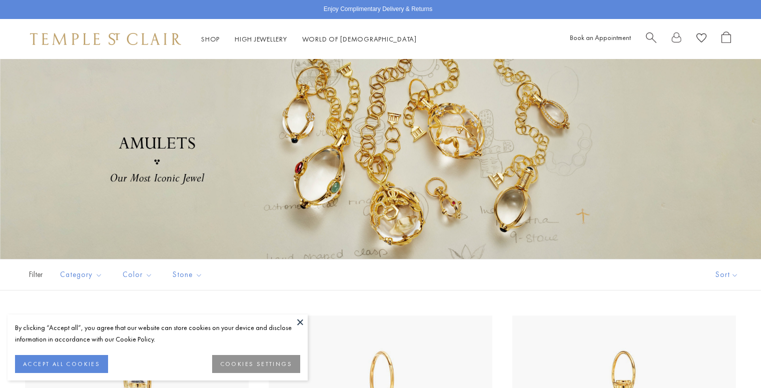  What do you see at coordinates (188, 275) in the screenshot?
I see `button: Stone` at bounding box center [188, 275].